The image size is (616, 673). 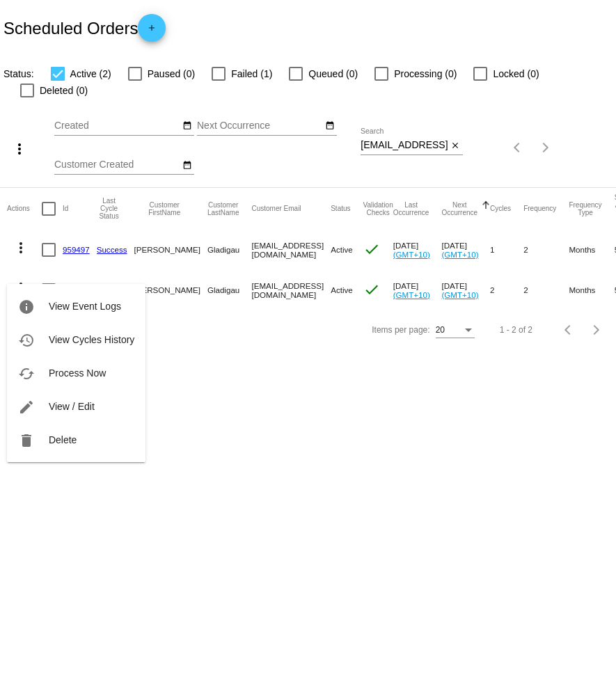 What do you see at coordinates (72, 407) in the screenshot?
I see `span: View / Edit` at bounding box center [72, 407].